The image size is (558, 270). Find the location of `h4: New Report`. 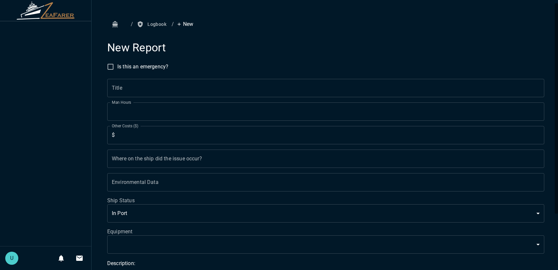

h4: New Report is located at coordinates (325, 48).